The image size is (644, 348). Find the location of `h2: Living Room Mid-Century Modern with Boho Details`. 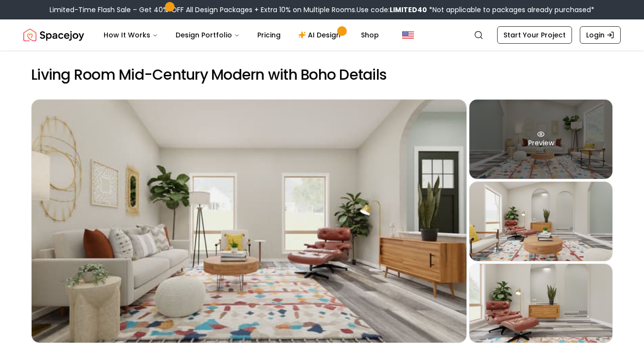

h2: Living Room Mid-Century Modern with Boho Details is located at coordinates (322, 75).